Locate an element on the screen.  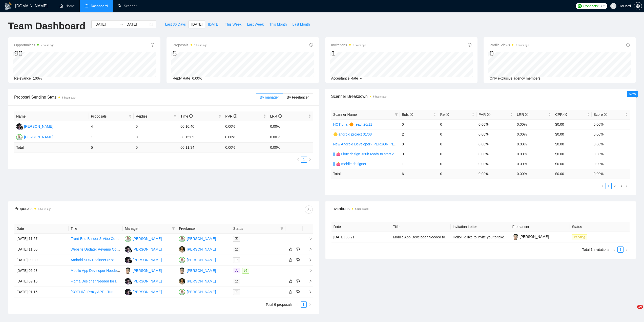
a: 2 is located at coordinates (615, 186).